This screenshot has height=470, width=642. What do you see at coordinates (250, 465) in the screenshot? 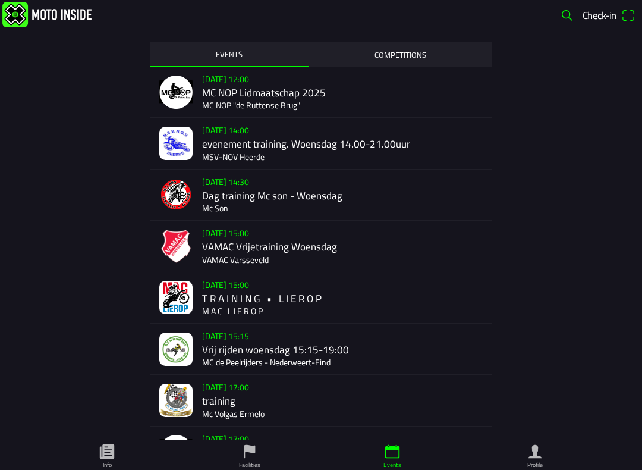
I see `ion-label: Facilities` at bounding box center [250, 465].